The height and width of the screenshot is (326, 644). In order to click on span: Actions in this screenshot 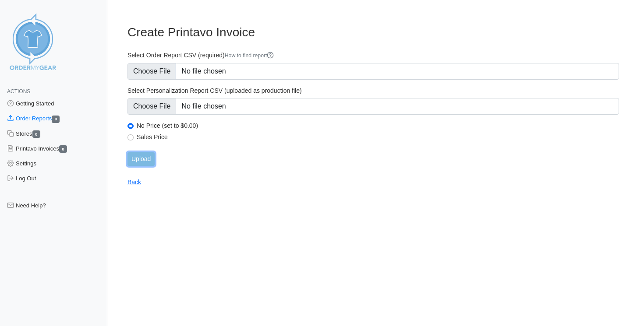, I will do `click(19, 91)`.